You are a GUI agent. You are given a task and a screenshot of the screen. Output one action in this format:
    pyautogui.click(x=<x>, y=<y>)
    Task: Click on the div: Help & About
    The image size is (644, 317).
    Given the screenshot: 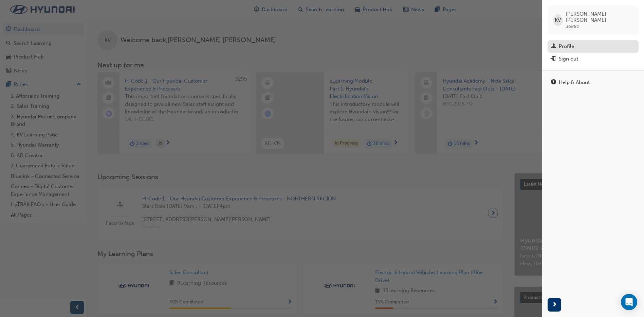 What is the action you would take?
    pyautogui.click(x=574, y=82)
    